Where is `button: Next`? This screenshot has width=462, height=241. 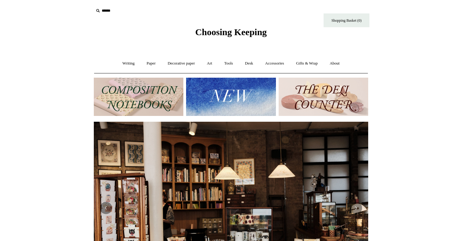 button: Next is located at coordinates (356, 208).